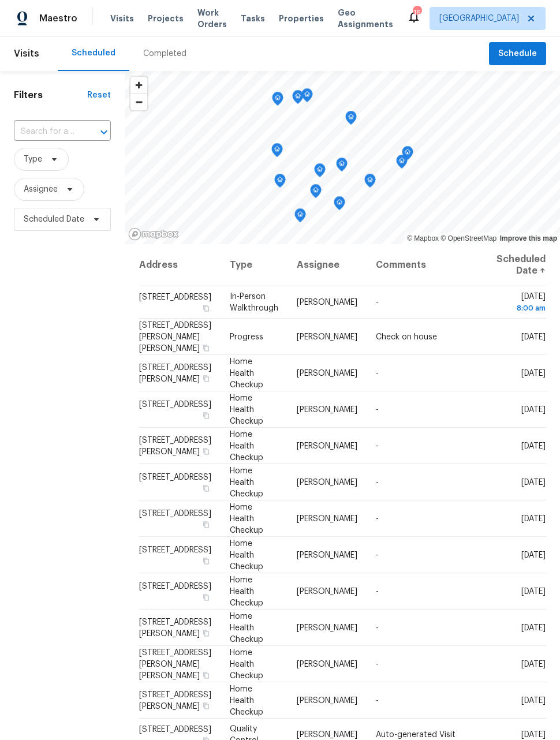 This screenshot has width=560, height=740. I want to click on span: Geo Assignments, so click(365, 18).